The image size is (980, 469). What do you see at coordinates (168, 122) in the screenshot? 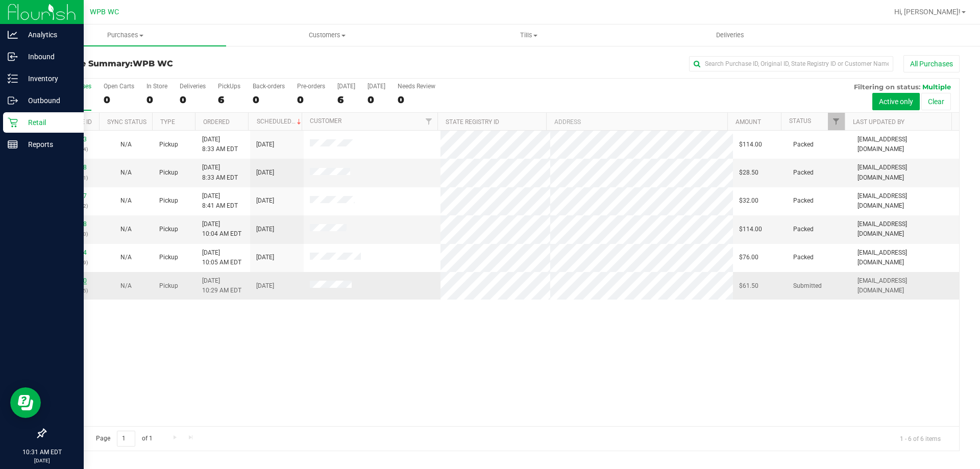
I see `a: Type` at bounding box center [168, 122].